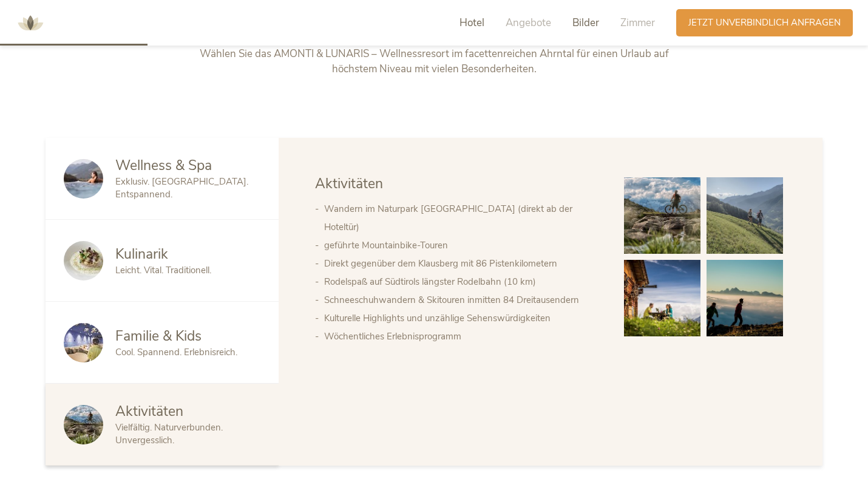 The width and height of the screenshot is (868, 493). Describe the element at coordinates (163, 270) in the screenshot. I see `span: Leicht. Vital. Traditionell.` at that location.